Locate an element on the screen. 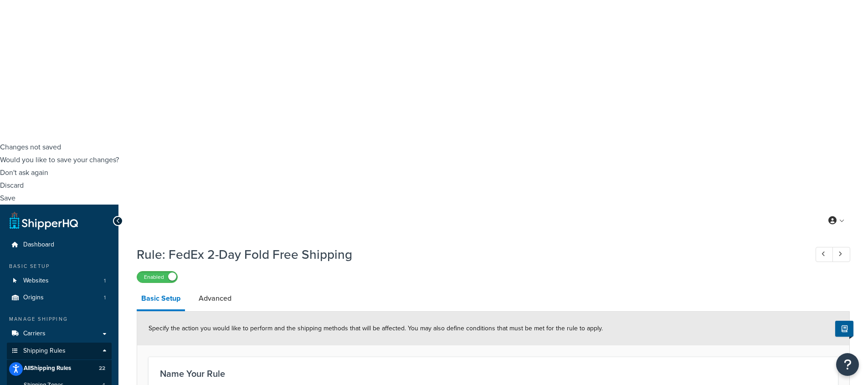  h3: Name Your Rule is located at coordinates (493, 373).